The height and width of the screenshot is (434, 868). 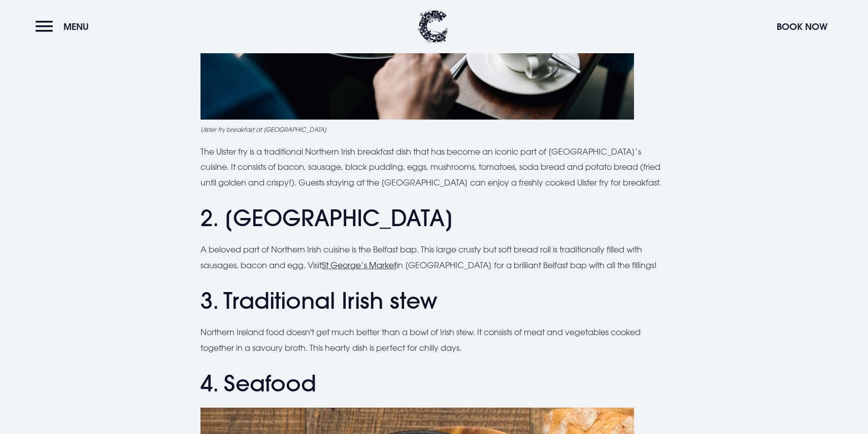 What do you see at coordinates (64, 26) in the screenshot?
I see `button: Menu` at bounding box center [64, 26].